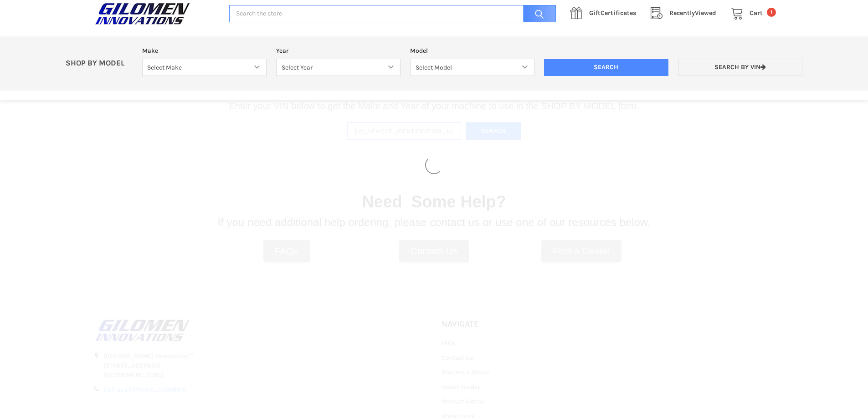 Image resolution: width=868 pixels, height=418 pixels. Describe the element at coordinates (338, 50) in the screenshot. I see `label: Year` at that location.